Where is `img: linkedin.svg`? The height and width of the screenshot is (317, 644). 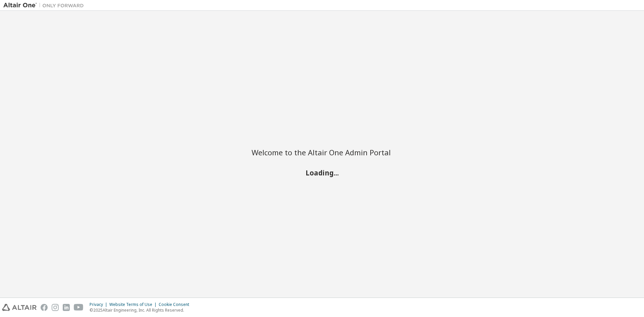
img: linkedin.svg is located at coordinates (66, 307).